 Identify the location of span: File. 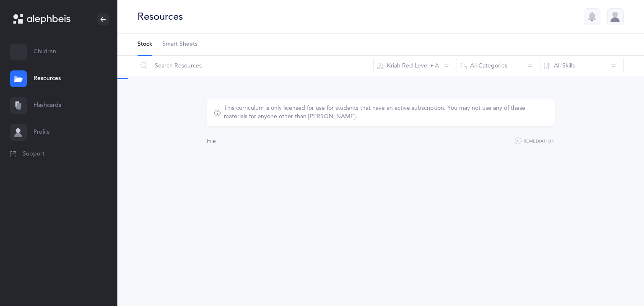
(211, 141).